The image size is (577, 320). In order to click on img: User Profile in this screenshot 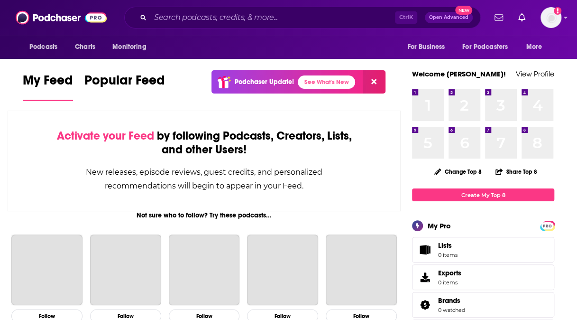, I will do `click(551, 18)`.